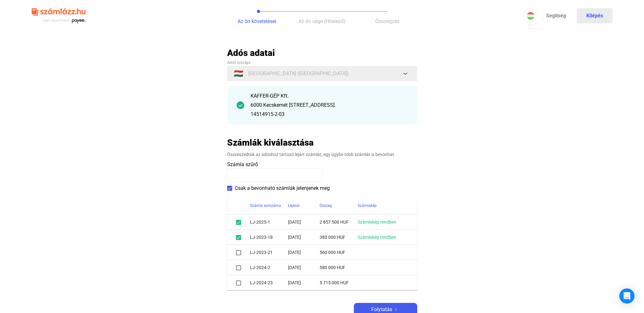 This screenshot has width=644, height=313. I want to click on td: LJ-2025-1, so click(269, 222).